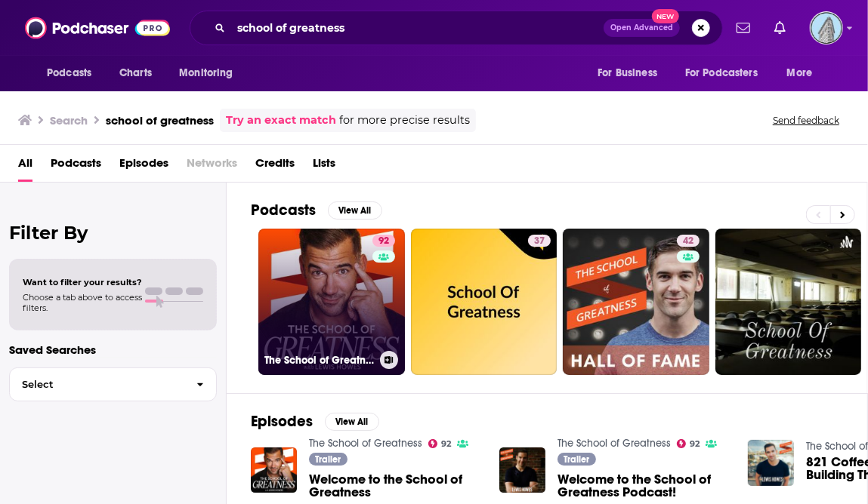  I want to click on span: Want to filter your results?, so click(83, 282).